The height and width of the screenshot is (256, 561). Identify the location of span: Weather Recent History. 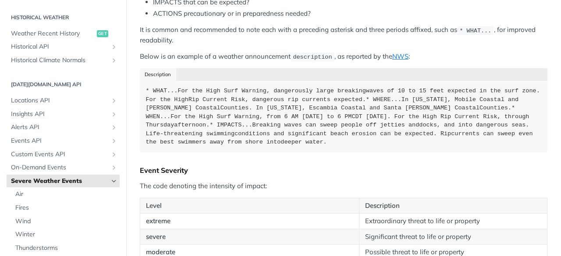
(53, 34).